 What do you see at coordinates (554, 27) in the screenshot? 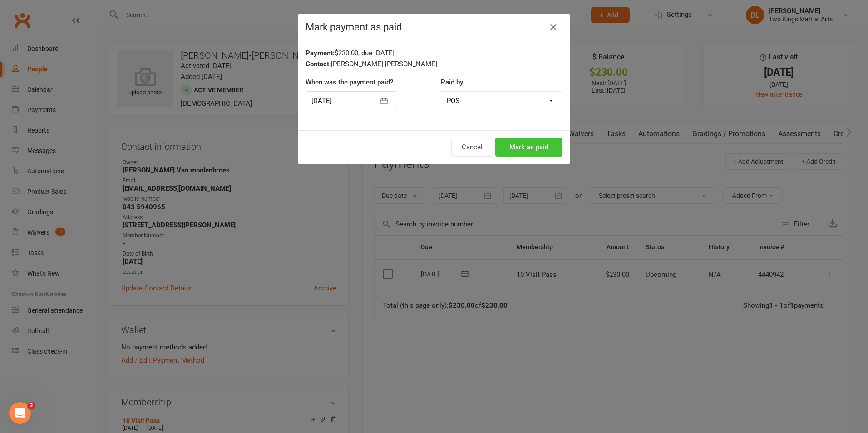
I see `button: Close` at bounding box center [554, 27].